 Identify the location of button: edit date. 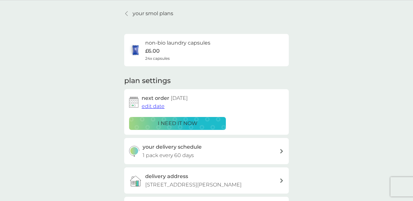
(153, 106).